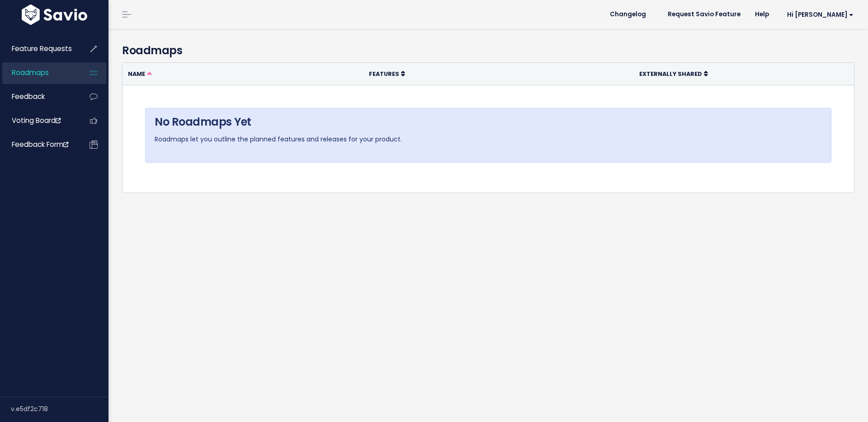 The height and width of the screenshot is (422, 868). What do you see at coordinates (30, 72) in the screenshot?
I see `span: Roadmaps` at bounding box center [30, 72].